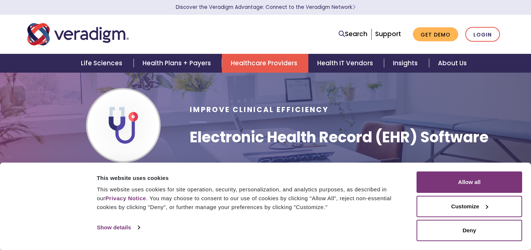 The width and height of the screenshot is (531, 250). Describe the element at coordinates (103, 63) in the screenshot. I see `a: Life Sciences` at that location.